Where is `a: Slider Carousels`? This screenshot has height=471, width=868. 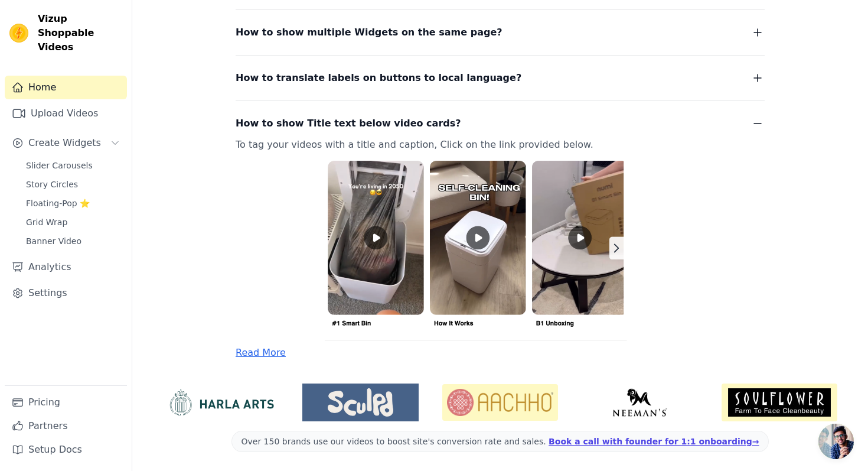 a: Slider Carousels is located at coordinates (73, 166).